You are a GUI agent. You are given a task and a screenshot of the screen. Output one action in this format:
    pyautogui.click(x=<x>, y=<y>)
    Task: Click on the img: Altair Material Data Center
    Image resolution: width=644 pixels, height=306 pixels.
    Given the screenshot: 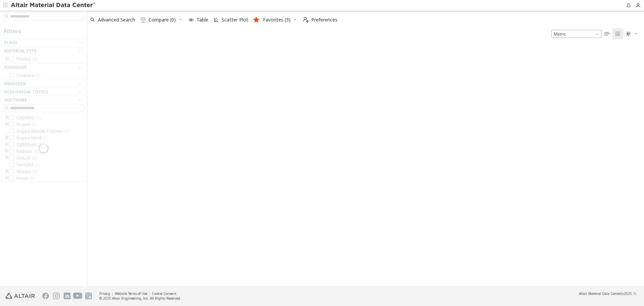 What is the action you would take?
    pyautogui.click(x=53, y=6)
    